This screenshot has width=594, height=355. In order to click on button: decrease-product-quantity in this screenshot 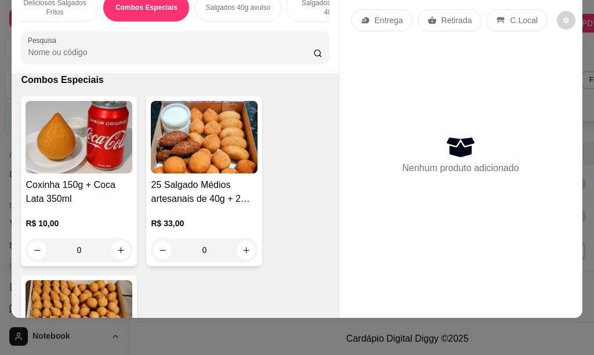, I will do `click(567, 20)`.